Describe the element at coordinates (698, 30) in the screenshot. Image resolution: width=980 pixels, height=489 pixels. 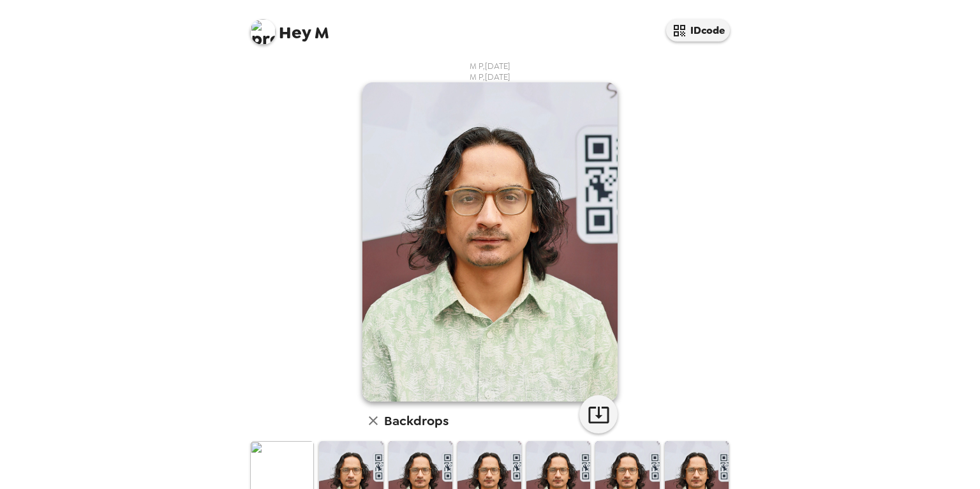
I see `button: IDcode` at that location.